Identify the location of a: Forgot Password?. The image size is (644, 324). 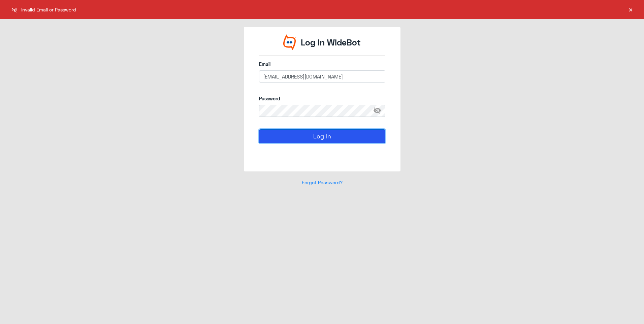
(322, 182).